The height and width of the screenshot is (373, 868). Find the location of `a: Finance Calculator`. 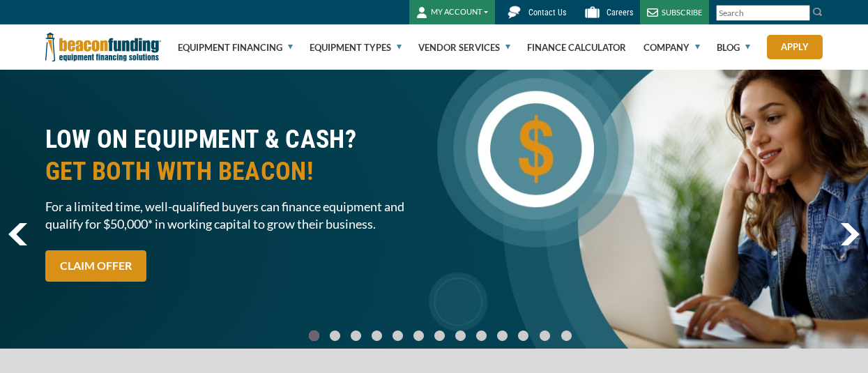

a: Finance Calculator is located at coordinates (576, 48).